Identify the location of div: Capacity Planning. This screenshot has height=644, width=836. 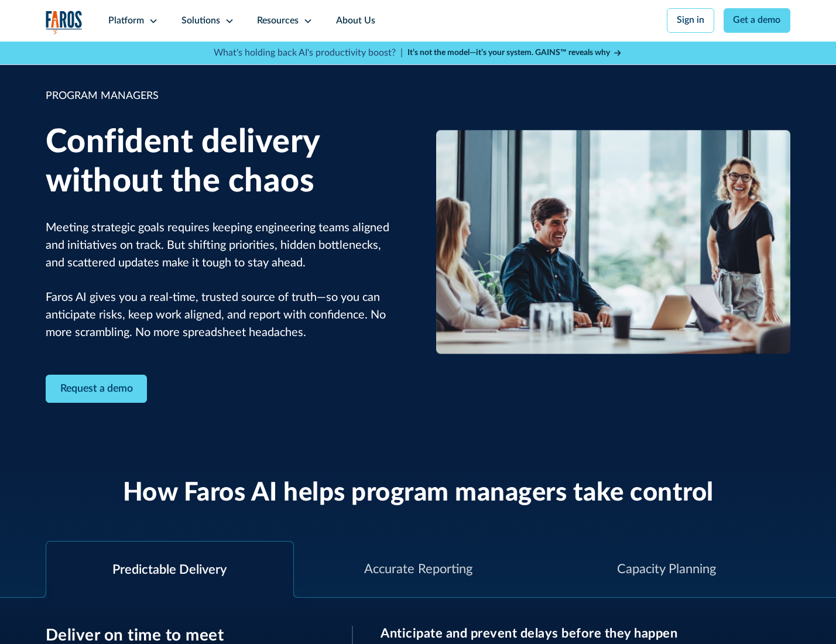
(666, 569).